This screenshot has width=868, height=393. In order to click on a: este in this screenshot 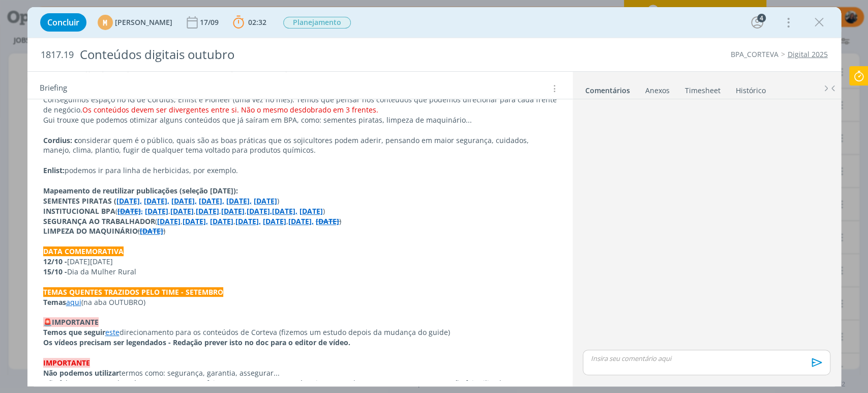, I will do `click(113, 332)`.